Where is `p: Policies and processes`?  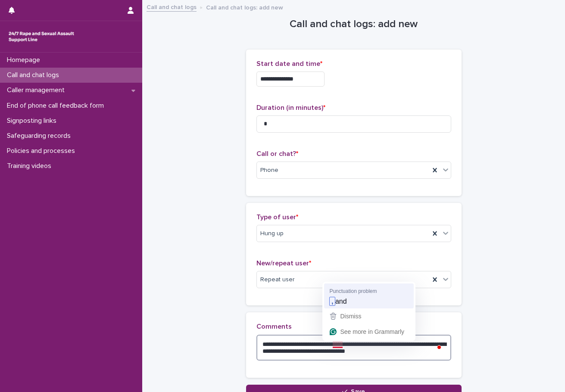
p: Policies and processes is located at coordinates (43, 151).